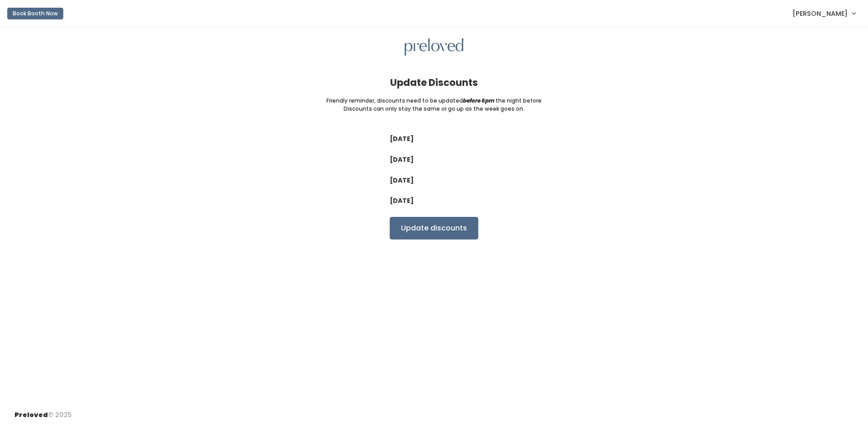 This screenshot has width=868, height=427. Describe the element at coordinates (43, 411) in the screenshot. I see `div: © 2025` at that location.